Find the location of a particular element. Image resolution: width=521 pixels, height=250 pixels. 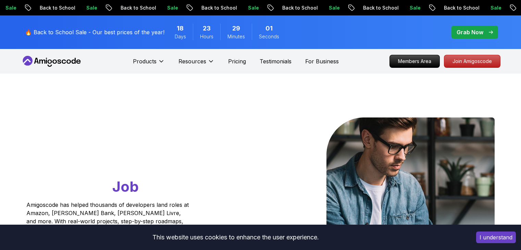

span: Job is located at coordinates (125, 186).